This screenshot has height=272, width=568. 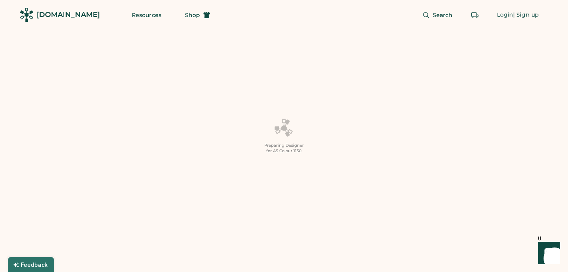 What do you see at coordinates (146, 15) in the screenshot?
I see `button: Resources` at bounding box center [146, 15].